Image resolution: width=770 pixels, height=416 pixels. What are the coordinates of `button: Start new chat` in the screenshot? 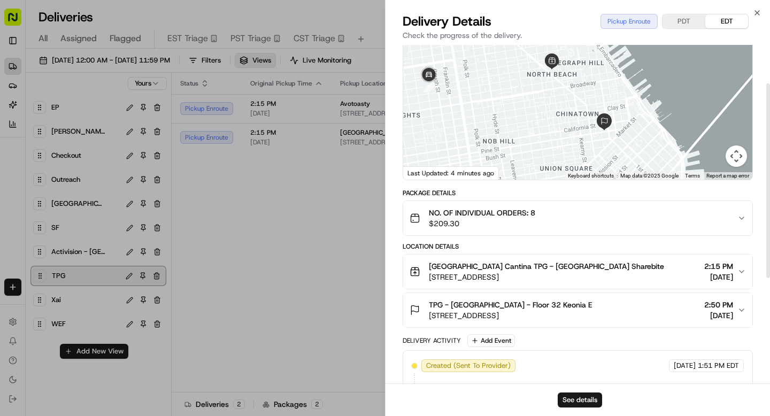 It's located at (188, 112).